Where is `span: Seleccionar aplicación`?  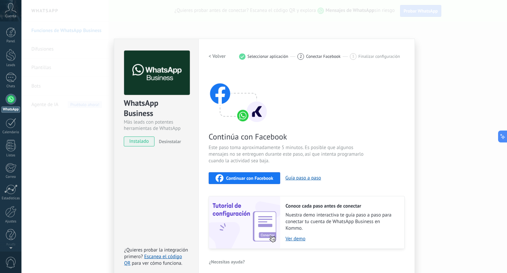 span: Seleccionar aplicación is located at coordinates (268, 56).